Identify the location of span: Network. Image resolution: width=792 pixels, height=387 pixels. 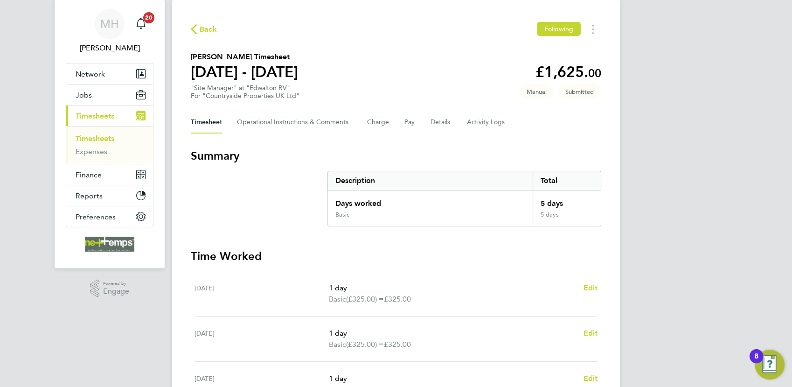
(90, 74).